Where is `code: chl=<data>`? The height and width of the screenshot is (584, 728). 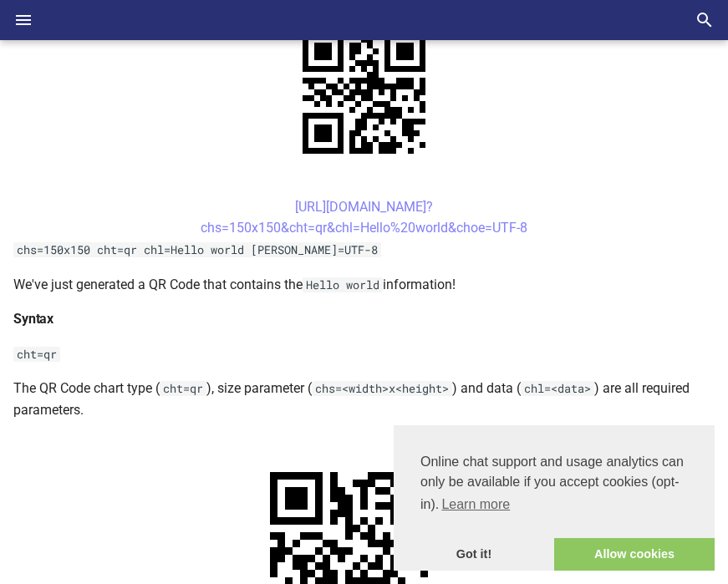
code: chl=<data> is located at coordinates (557, 388).